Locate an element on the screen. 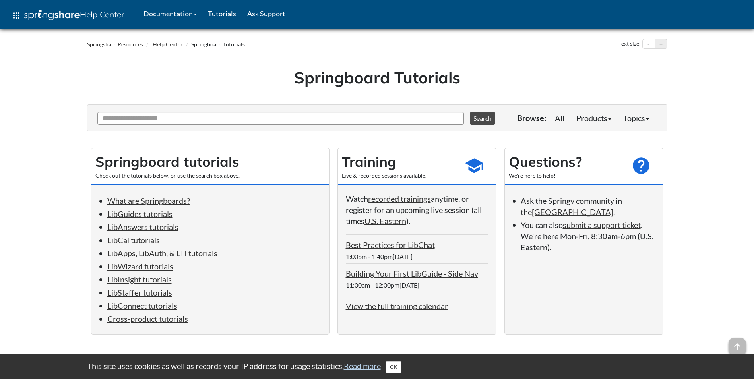 Image resolution: width=754 pixels, height=379 pixels. a: LibGuides tutorials is located at coordinates (140, 214).